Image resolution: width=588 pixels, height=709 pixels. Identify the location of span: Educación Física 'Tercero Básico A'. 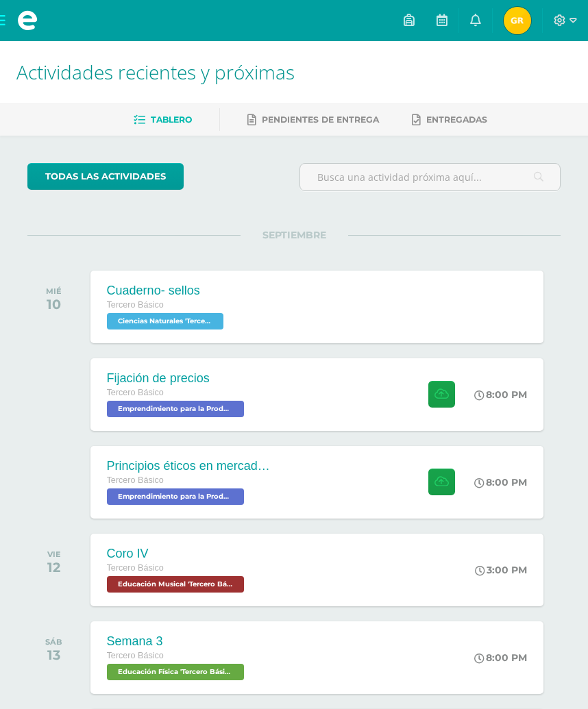
(175, 672).